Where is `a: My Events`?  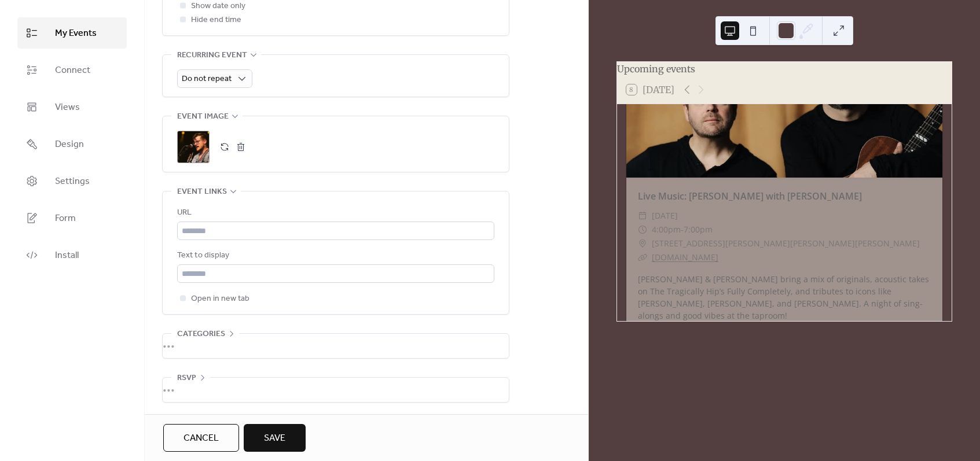 a: My Events is located at coordinates (72, 33).